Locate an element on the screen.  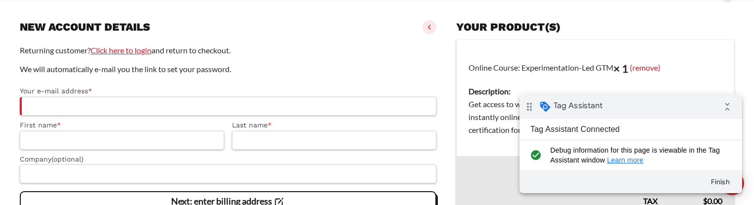
dt: Description: is located at coordinates (595, 92).